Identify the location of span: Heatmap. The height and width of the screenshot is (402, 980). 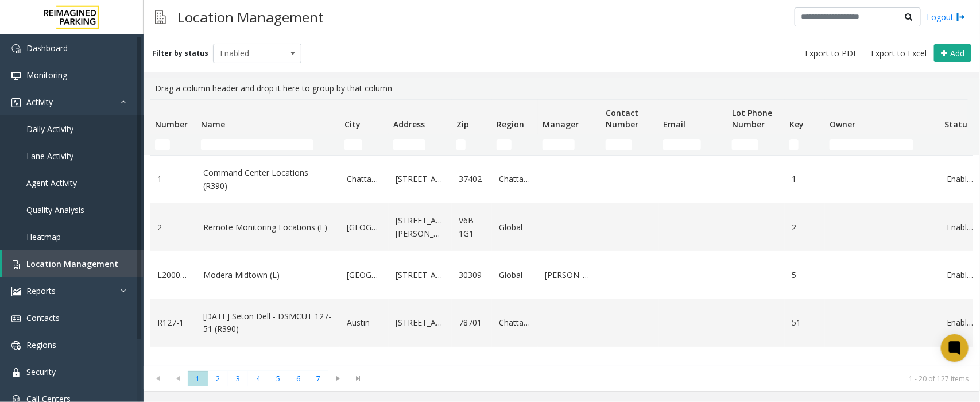
(44, 237).